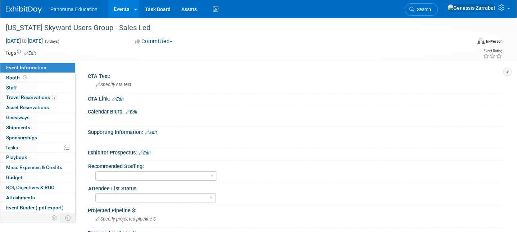 Image resolution: width=517 pixels, height=232 pixels. Describe the element at coordinates (38, 97) in the screenshot. I see `a: Travel Reservations7` at that location.